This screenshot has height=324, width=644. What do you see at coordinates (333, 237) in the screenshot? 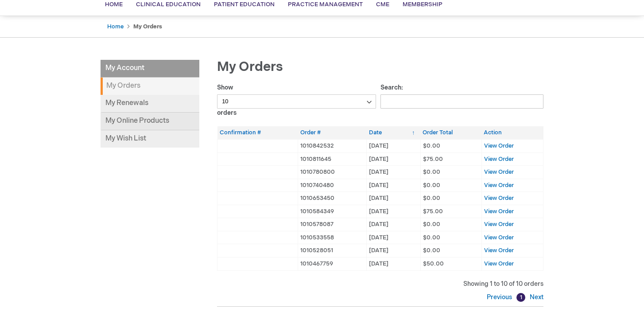
I see `td: 1010533558` at bounding box center [333, 237].